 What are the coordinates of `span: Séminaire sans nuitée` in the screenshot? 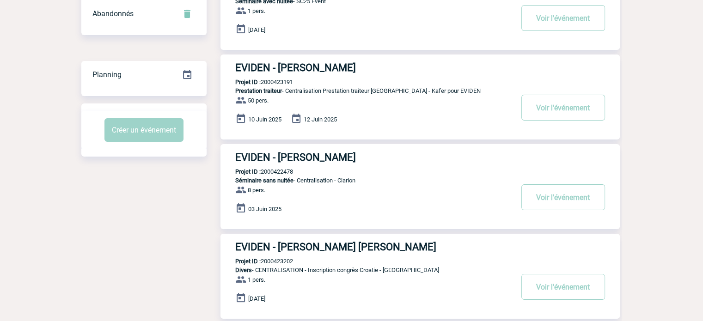 It's located at (264, 180).